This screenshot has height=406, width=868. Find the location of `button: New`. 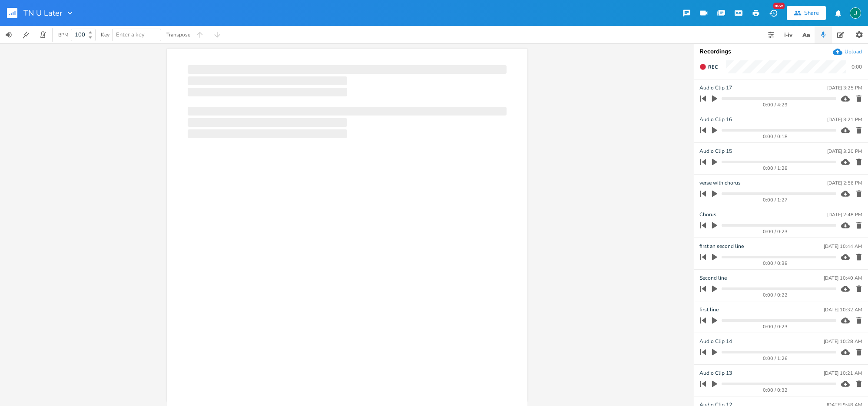

button: New is located at coordinates (773, 13).